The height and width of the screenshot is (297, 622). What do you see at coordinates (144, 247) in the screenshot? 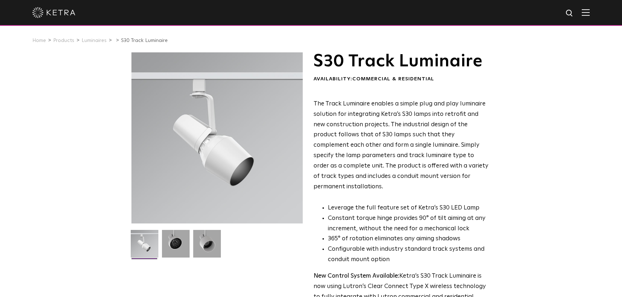
I see `img: S30-Track-Luminaire-2021-Web-Square` at bounding box center [144, 247].